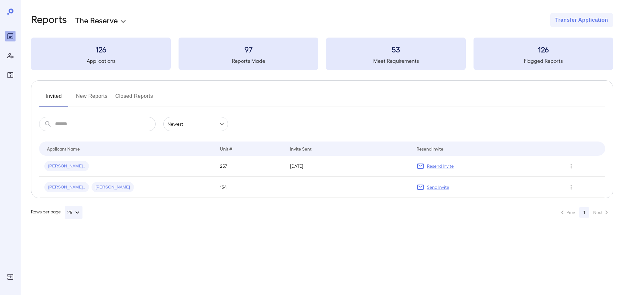 This screenshot has width=621, height=295. I want to click on h3: 53, so click(396, 49).